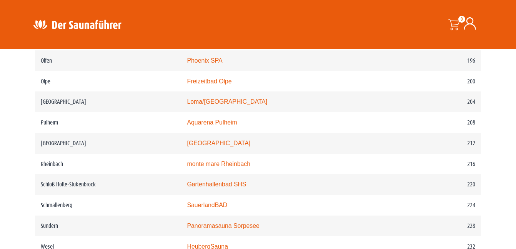 This screenshot has width=516, height=249. Describe the element at coordinates (441, 61) in the screenshot. I see `td: 196` at that location.